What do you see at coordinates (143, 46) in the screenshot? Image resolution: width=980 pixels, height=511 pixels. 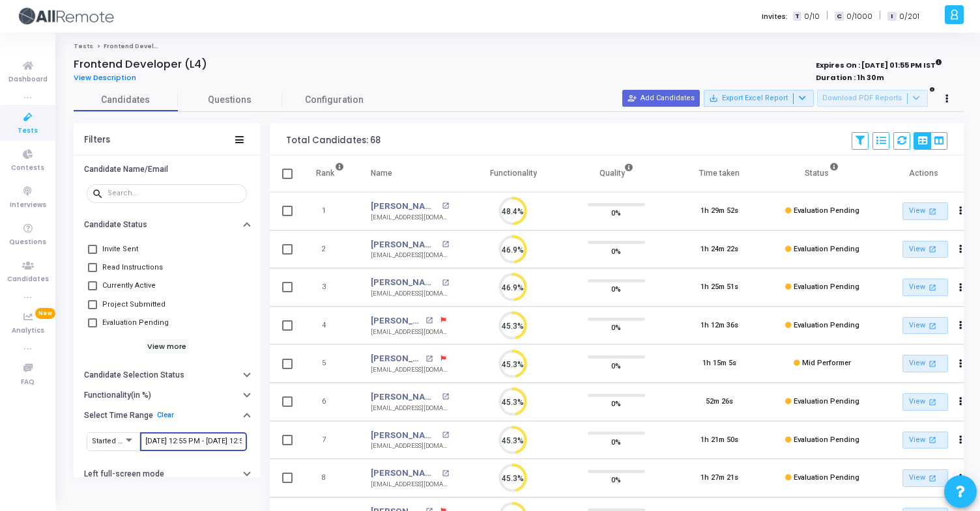 I see `span: Frontend Developer (L4)` at bounding box center [143, 46].